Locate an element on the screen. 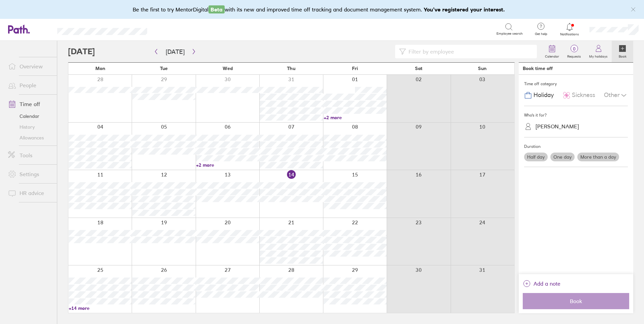  span: Add a note is located at coordinates (547, 284).